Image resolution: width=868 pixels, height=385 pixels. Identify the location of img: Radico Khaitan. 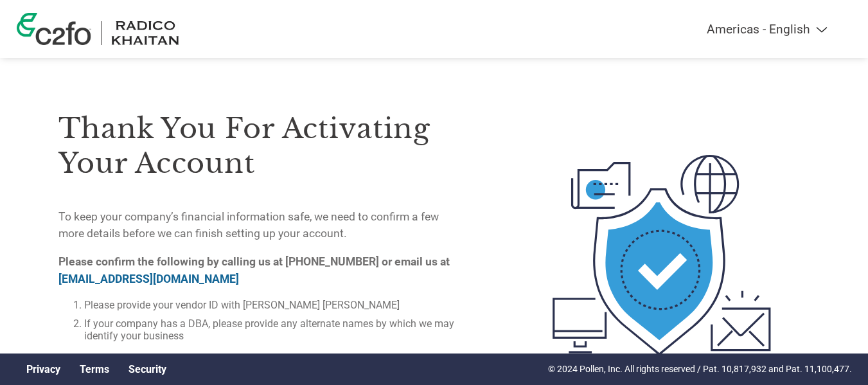
(145, 33).